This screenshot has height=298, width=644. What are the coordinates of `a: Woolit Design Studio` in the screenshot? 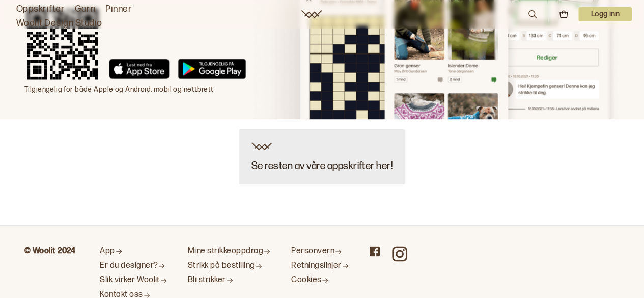 It's located at (59, 24).